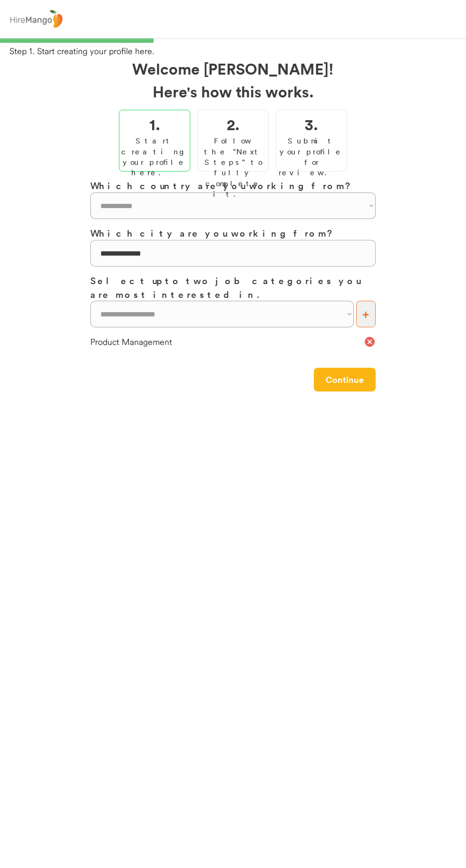 The width and height of the screenshot is (466, 868). What do you see at coordinates (154, 124) in the screenshot?
I see `h2: 1.` at bounding box center [154, 124].